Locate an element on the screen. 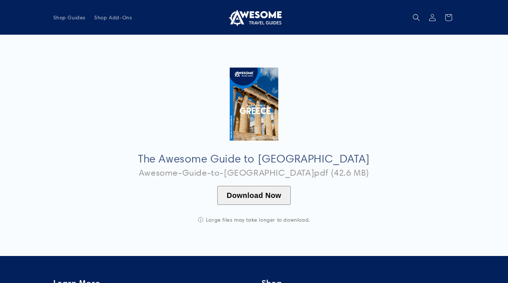 Image resolution: width=508 pixels, height=283 pixels. img: Cover_Large_-_Greece.jpg is located at coordinates (254, 104).